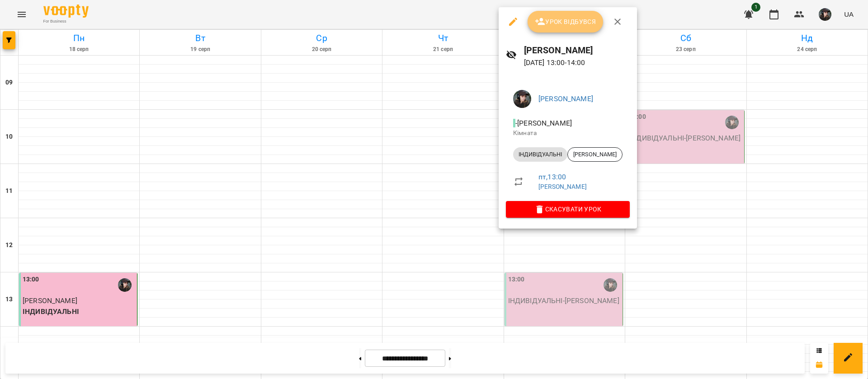  Describe the element at coordinates (566, 22) in the screenshot. I see `span: Урок відбувся` at that location.